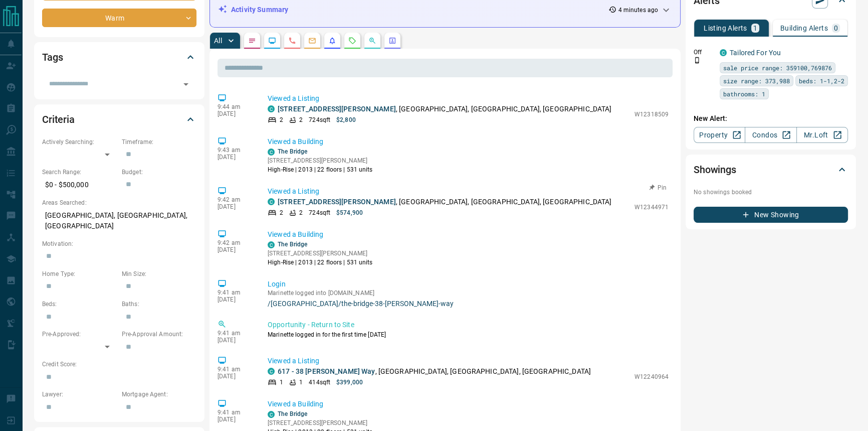 Image resolution: width=868 pixels, height=431 pixels. Describe the element at coordinates (770, 118) in the screenshot. I see `p: New Alert:` at that location.